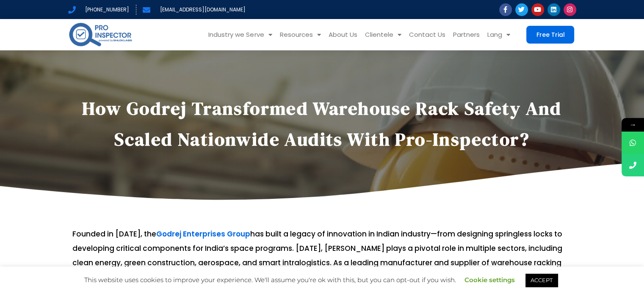 Image resolution: width=644 pixels, height=294 pixels. What do you see at coordinates (550, 35) in the screenshot?
I see `a: Free Trial` at bounding box center [550, 35].